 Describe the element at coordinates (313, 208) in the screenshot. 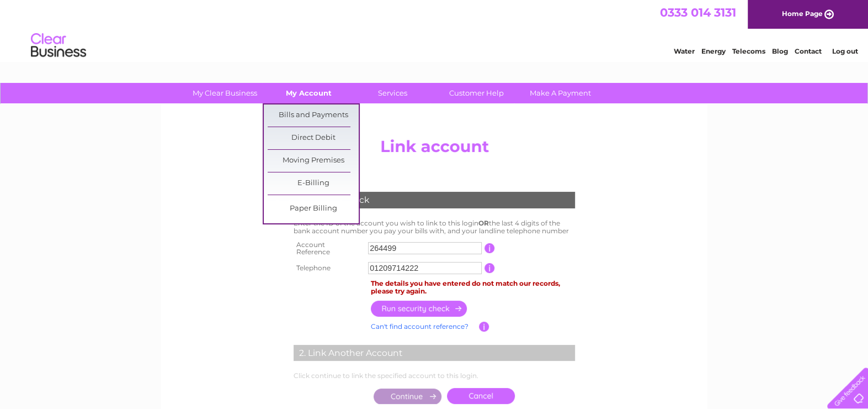

I see `a: Paper Billing` at that location.